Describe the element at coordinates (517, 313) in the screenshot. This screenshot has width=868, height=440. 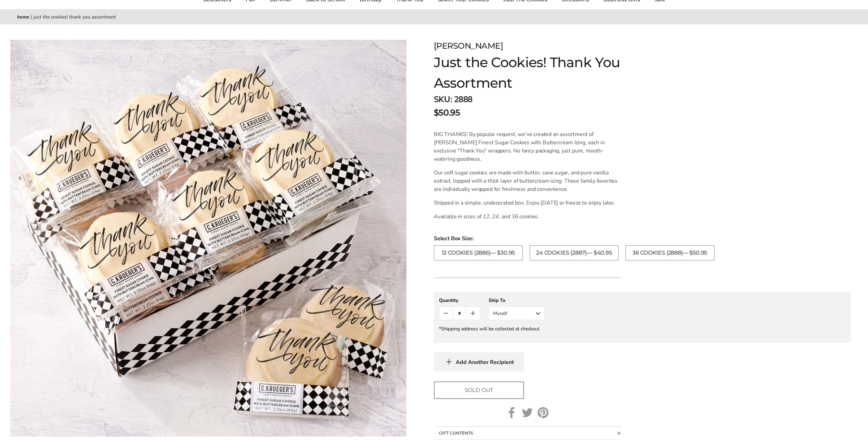
I see `button: Myself` at that location.